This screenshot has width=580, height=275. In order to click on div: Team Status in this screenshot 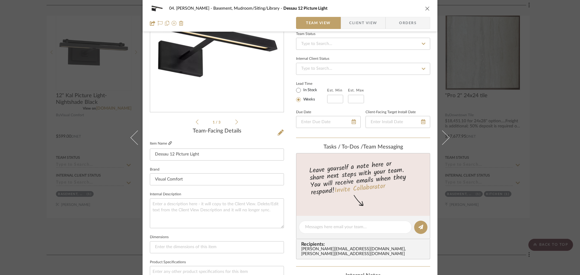, I will do `click(306, 34)`.